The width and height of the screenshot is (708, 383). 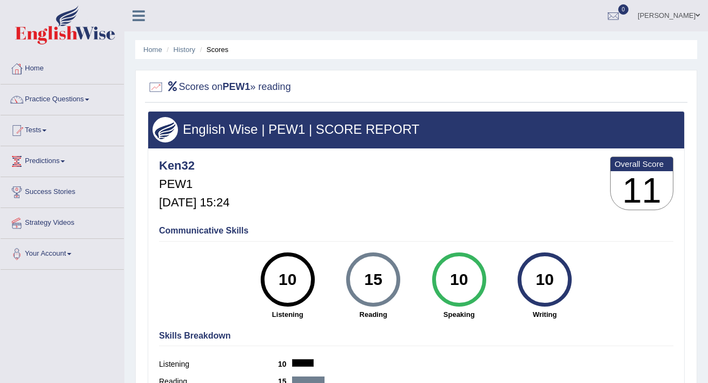 I want to click on h2: Scores on » reading, so click(x=219, y=87).